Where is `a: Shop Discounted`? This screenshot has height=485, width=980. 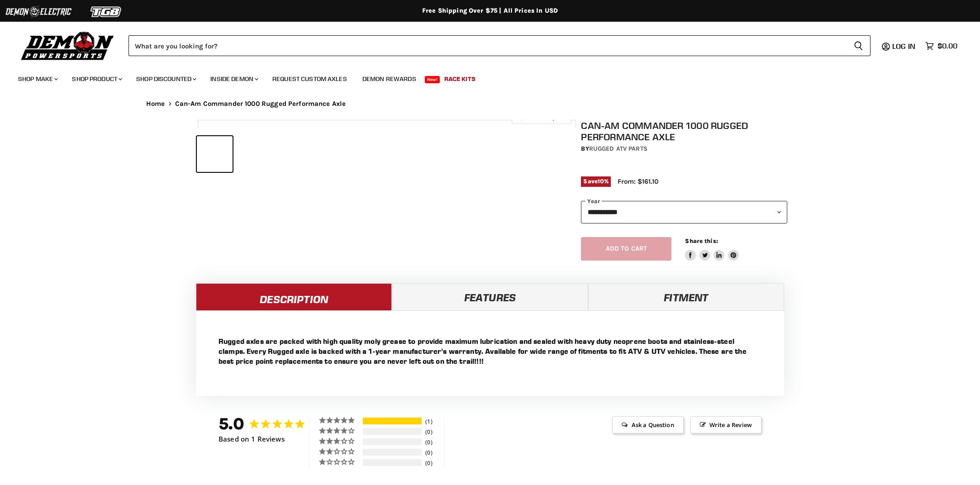
a: Shop Discounted is located at coordinates (166, 78).